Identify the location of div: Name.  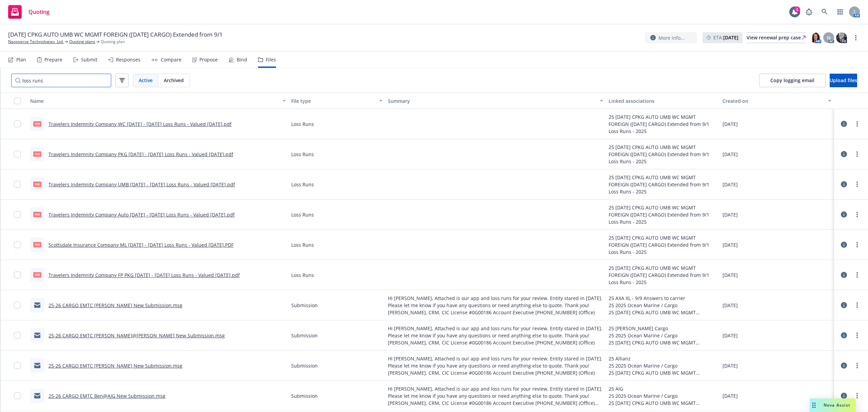
(155, 100).